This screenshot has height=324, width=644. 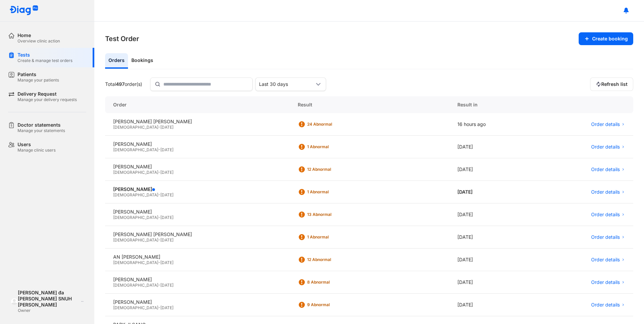 I want to click on div: Order, so click(x=197, y=105).